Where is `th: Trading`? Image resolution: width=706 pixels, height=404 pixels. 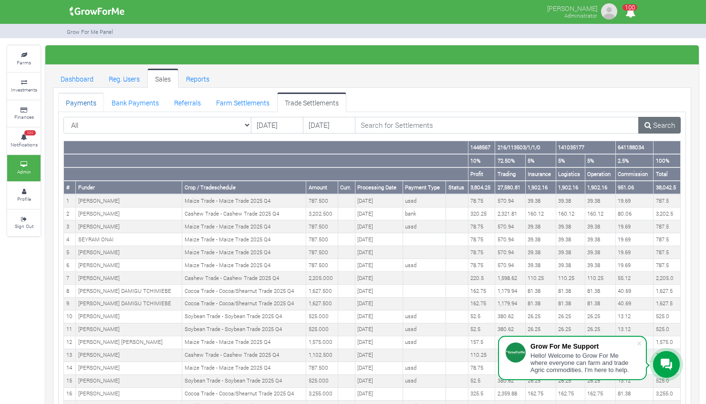
th: Trading is located at coordinates (510, 174).